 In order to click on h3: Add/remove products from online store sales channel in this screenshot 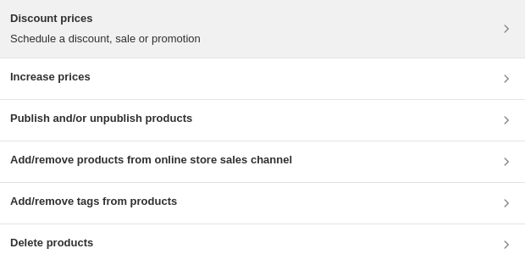, I will do `click(151, 160)`.